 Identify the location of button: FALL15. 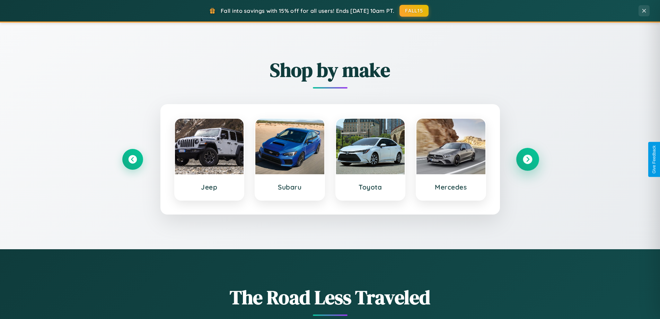
(414, 11).